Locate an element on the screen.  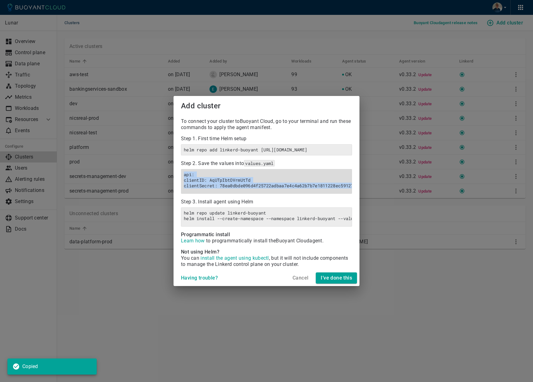
h6: helm repo update linkerd-buoyanthelm install --create-namespace --namespace linkerd-buoyant --val... is located at coordinates (266, 216).